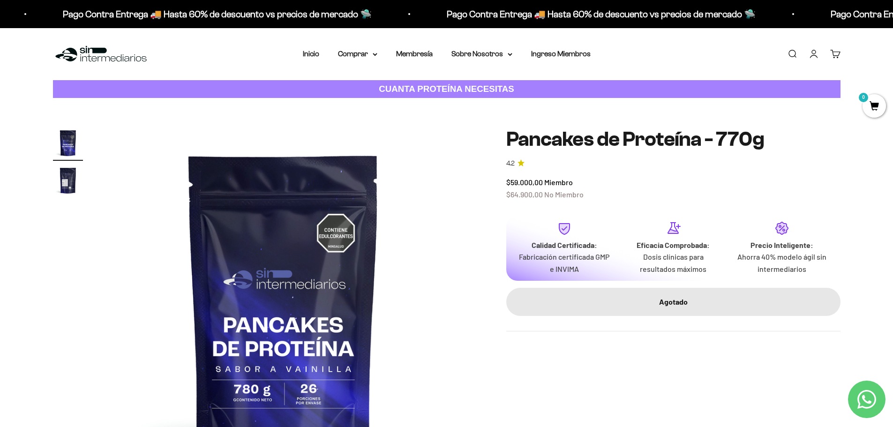 This screenshot has width=893, height=427. I want to click on div: Agotado, so click(673, 302).